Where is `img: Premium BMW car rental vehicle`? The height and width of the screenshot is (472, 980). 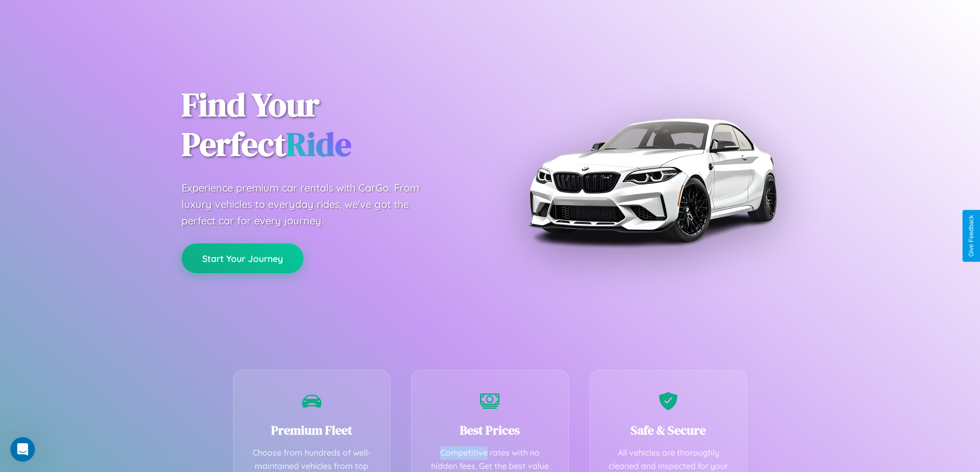 img: Premium BMW car rental vehicle is located at coordinates (652, 180).